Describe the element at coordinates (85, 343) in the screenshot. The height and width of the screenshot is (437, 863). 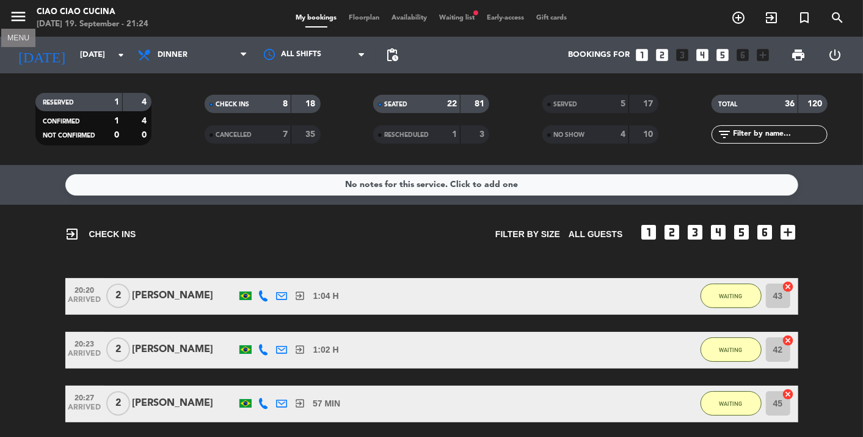
I see `span: 20:23` at that location.